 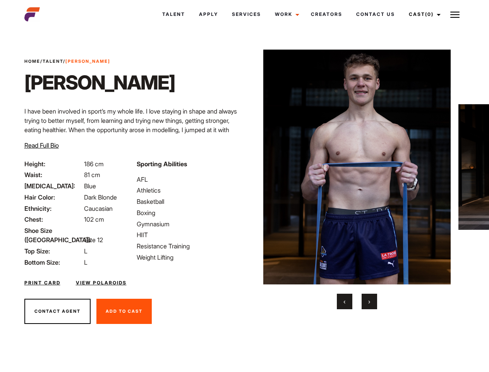 What do you see at coordinates (53, 164) in the screenshot?
I see `span: Height:` at bounding box center [53, 164].